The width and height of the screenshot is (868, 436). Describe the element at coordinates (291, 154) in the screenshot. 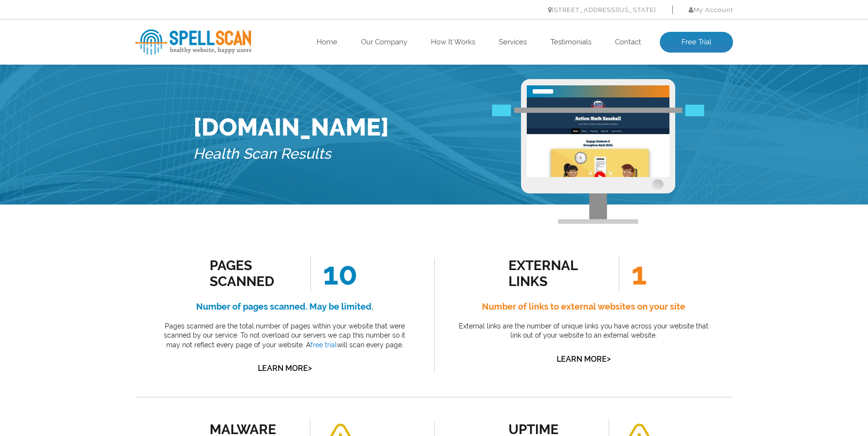

I see `h5: Health Scan Results` at that location.